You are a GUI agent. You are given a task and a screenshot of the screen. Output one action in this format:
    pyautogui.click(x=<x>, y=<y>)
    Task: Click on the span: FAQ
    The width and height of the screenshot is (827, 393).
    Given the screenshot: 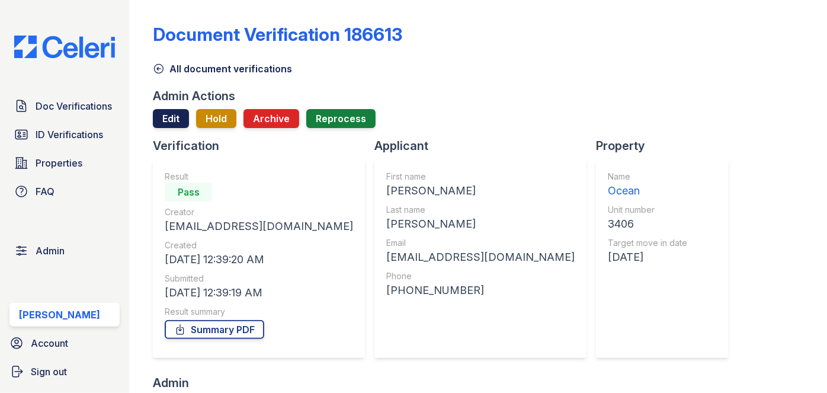 What is the action you would take?
    pyautogui.click(x=45, y=191)
    